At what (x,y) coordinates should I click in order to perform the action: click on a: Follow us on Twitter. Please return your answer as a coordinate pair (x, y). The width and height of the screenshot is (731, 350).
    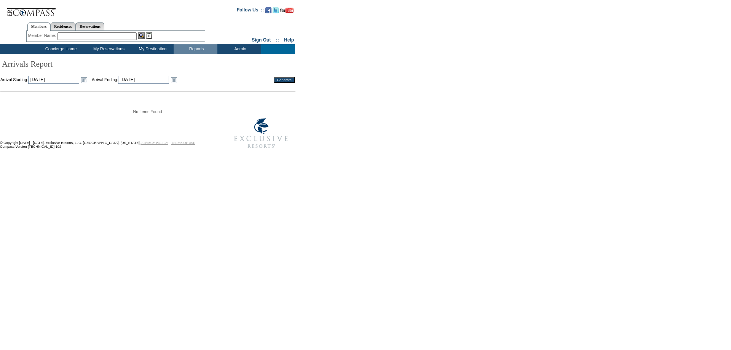
    Looking at the image, I should click on (276, 12).